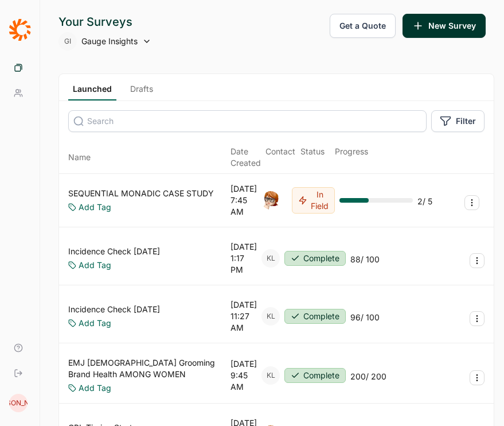  Describe the element at coordinates (141, 194) in the screenshot. I see `a: SEQUENTIAL MONADIC CASE STUDY` at that location.